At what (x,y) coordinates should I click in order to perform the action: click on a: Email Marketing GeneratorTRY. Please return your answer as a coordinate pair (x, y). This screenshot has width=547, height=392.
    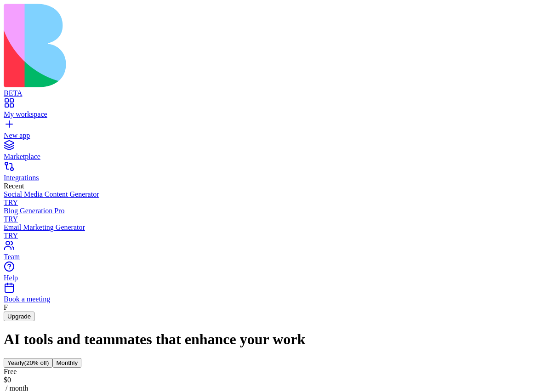
    Looking at the image, I should click on (273, 232).